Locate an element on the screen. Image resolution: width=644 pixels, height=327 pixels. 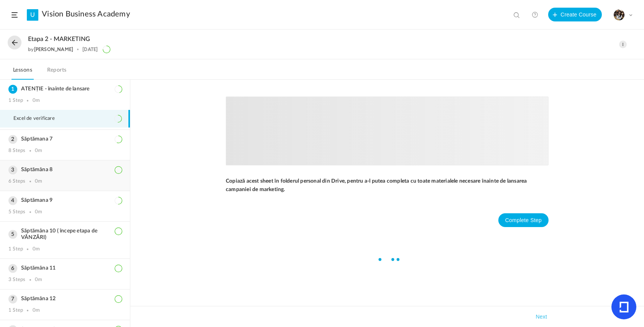
h3: Săptămâna 11 is located at coordinates (65, 268).